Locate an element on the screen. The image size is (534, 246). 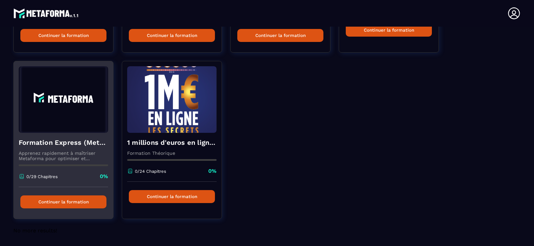
p: 0/24 Chapitres is located at coordinates (150, 171).